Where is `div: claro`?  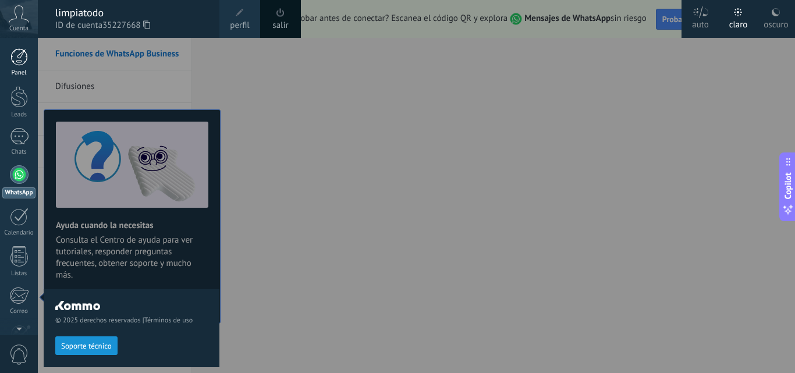
div: claro is located at coordinates (739, 23).